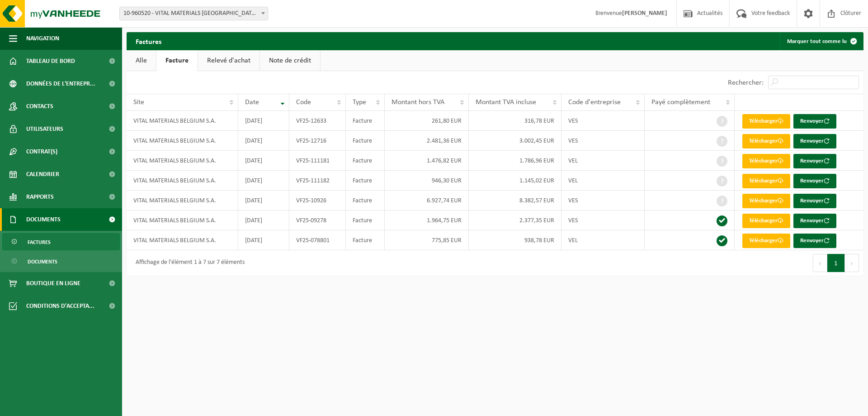 Image resolution: width=868 pixels, height=416 pixels. I want to click on span: Payé complètement, so click(680, 103).